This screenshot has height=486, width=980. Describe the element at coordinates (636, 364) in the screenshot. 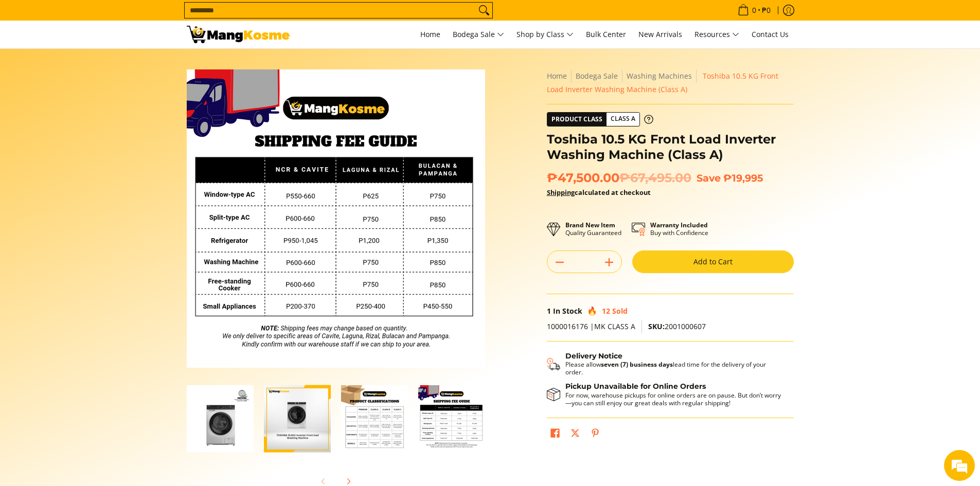

I see `strong: seven (7) business days` at that location.